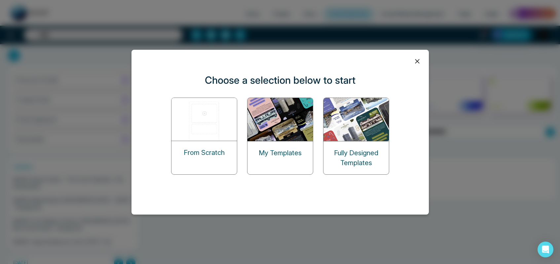 The image size is (560, 264). Describe the element at coordinates (545, 250) in the screenshot. I see `div: Open Intercom Messenger` at that location.